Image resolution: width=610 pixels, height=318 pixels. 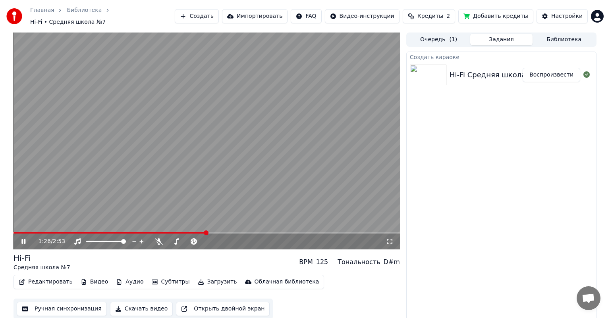 What do you see at coordinates (322, 262) in the screenshot?
I see `div: 125` at bounding box center [322, 262].